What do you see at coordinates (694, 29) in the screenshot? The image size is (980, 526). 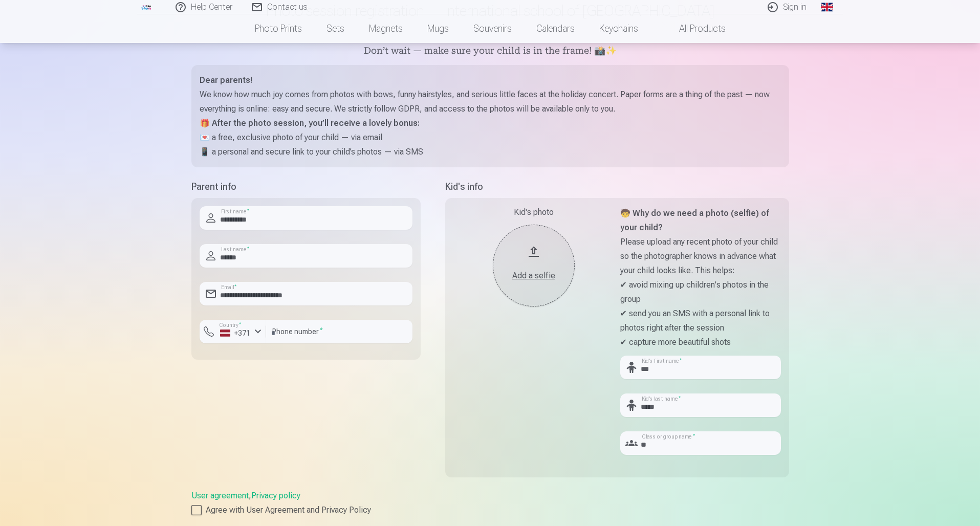 I see `a: All products` at bounding box center [694, 29].